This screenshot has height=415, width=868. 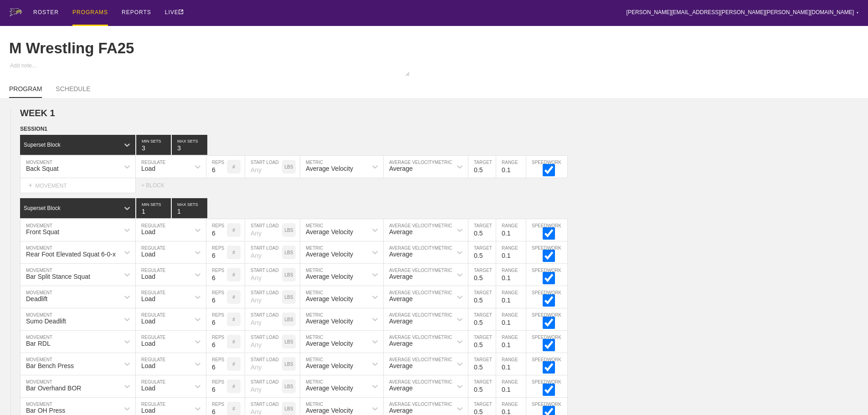 I want to click on div: Bar Split Stance Squat, so click(x=58, y=276).